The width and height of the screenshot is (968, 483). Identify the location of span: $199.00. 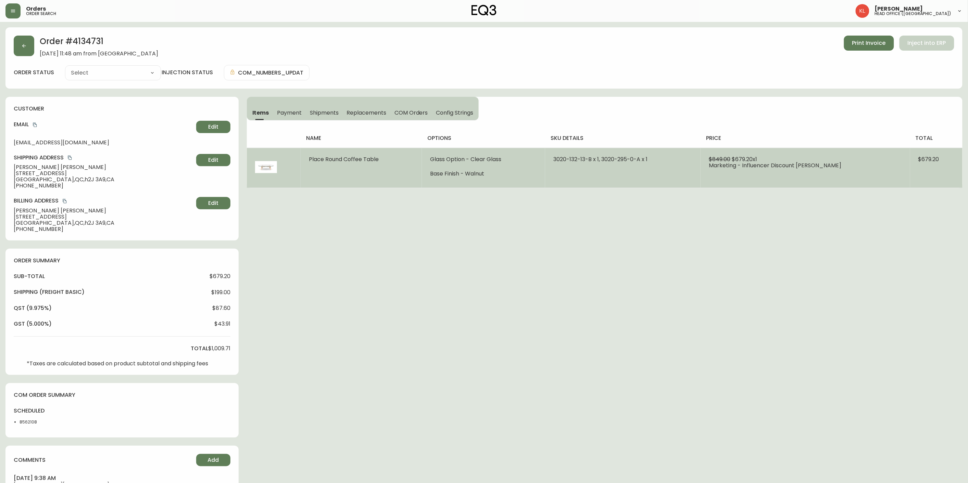
(221, 293).